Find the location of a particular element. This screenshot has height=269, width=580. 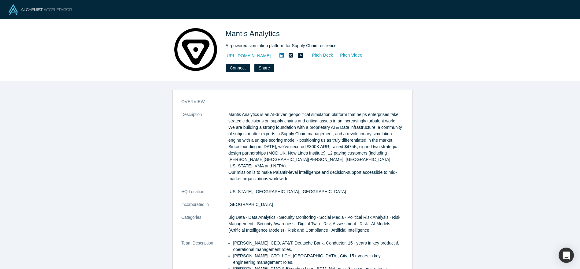

a: Pitch Deck is located at coordinates (319, 55).